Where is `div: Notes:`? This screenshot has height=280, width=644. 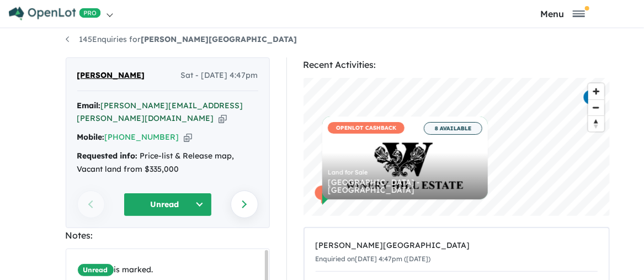
div: Notes: is located at coordinates (168, 236).